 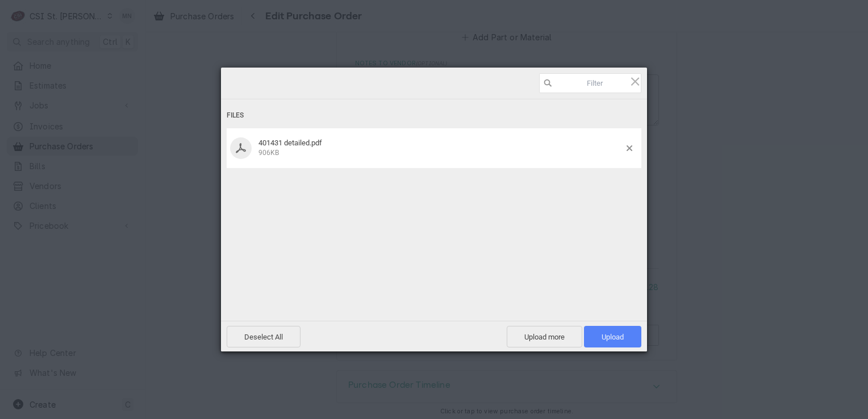 I want to click on span: 906KB, so click(x=268, y=153).